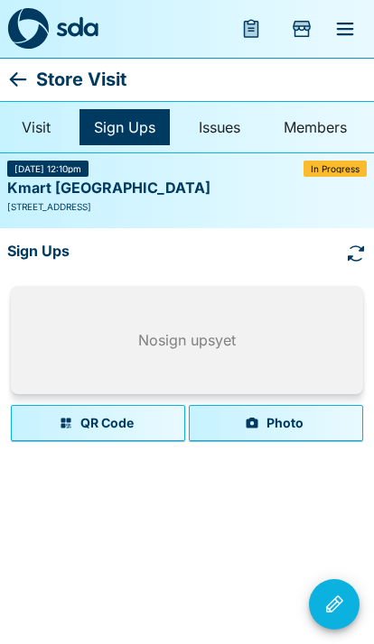  What do you see at coordinates (219, 127) in the screenshot?
I see `a: Issues` at bounding box center [219, 127].